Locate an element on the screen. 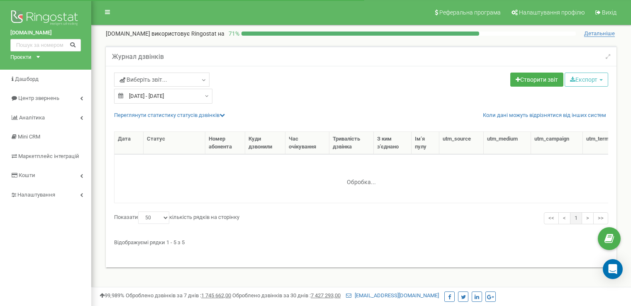 This screenshot has width=631, height=306. span: Аналiтика is located at coordinates (32, 117).